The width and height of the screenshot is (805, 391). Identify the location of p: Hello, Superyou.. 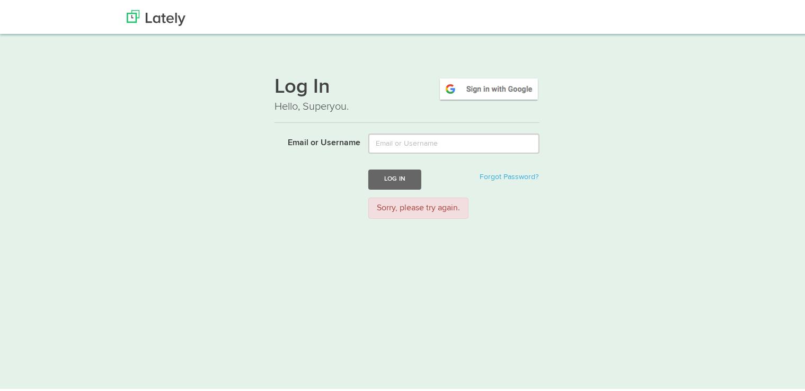
(407, 104).